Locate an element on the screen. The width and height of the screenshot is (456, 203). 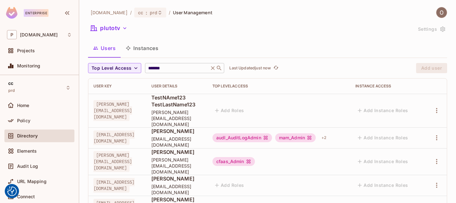
span: Monitoring is located at coordinates (29, 66).